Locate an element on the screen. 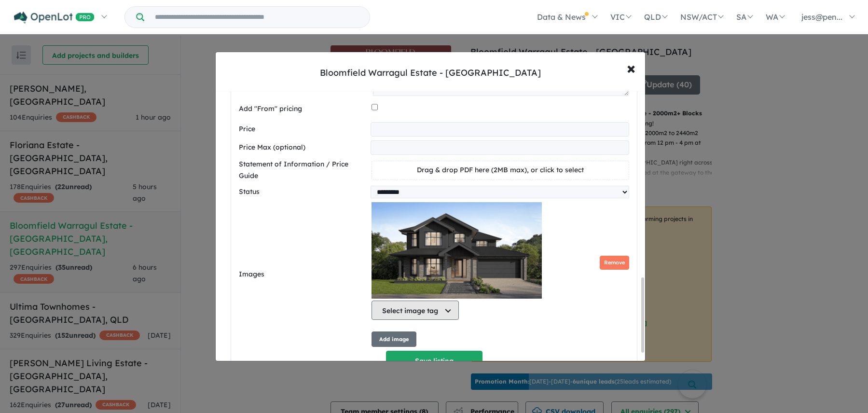 The height and width of the screenshot is (413, 868). span: jess@pen... is located at coordinates (822, 17).